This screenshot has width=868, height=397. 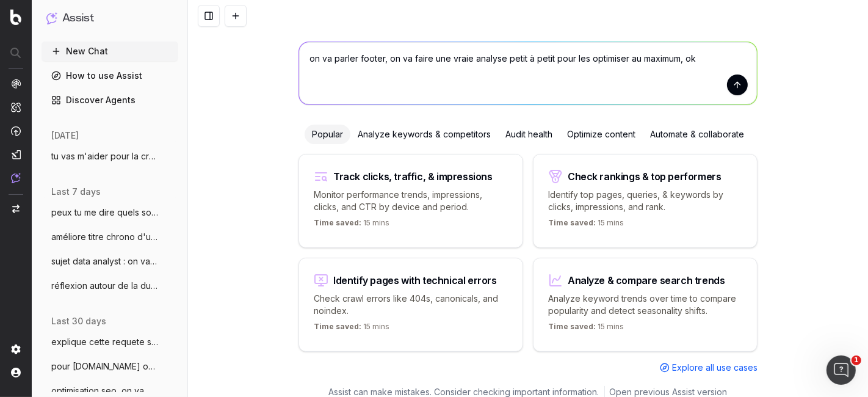 What do you see at coordinates (646, 201) in the screenshot?
I see `p: Identify top pages, queries, & keywords by clicks, impressions, and rank.` at bounding box center [646, 201].